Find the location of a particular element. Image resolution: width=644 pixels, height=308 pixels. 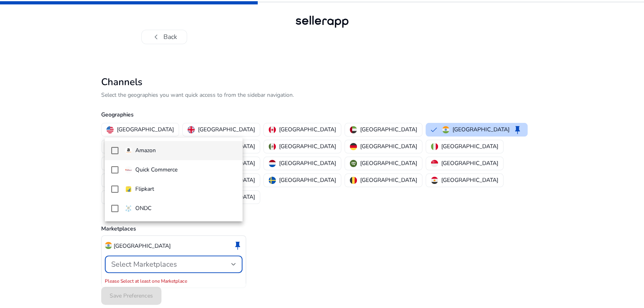

img: flipkart.svg is located at coordinates (128, 189).